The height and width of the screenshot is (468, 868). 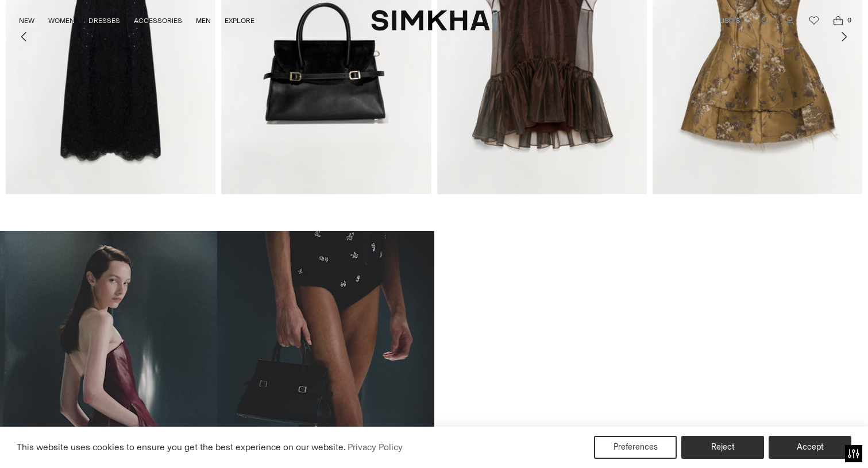 What do you see at coordinates (838, 21) in the screenshot?
I see `a: Open cart modal` at bounding box center [838, 21].